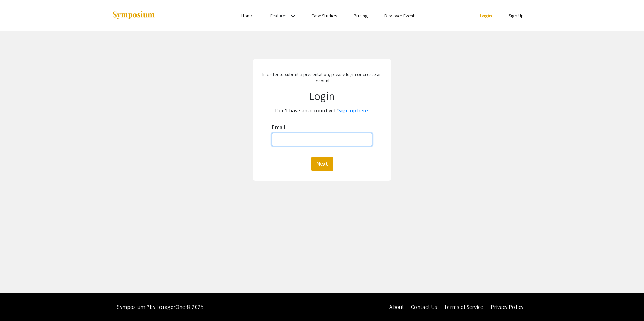 Image resolution: width=644 pixels, height=321 pixels. I want to click on button: Next, so click(322, 164).